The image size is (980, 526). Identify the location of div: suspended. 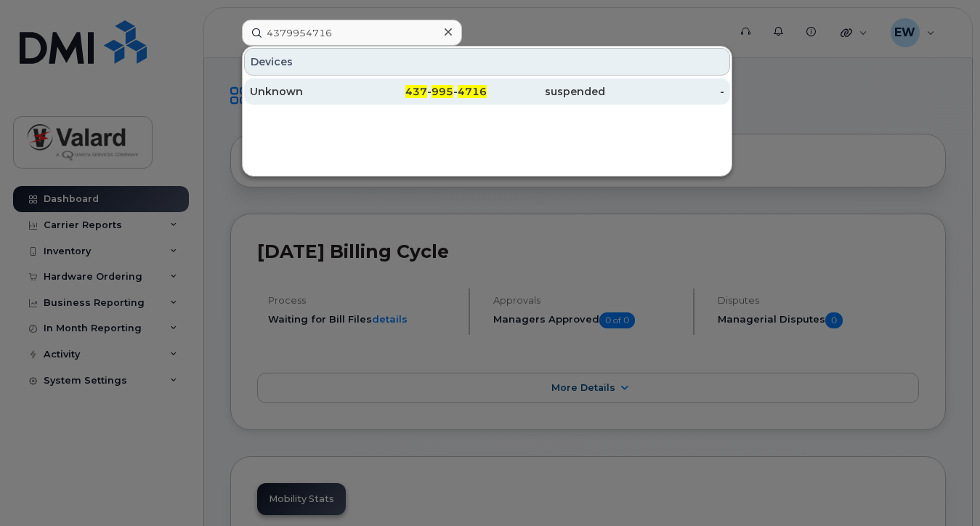
(545, 91).